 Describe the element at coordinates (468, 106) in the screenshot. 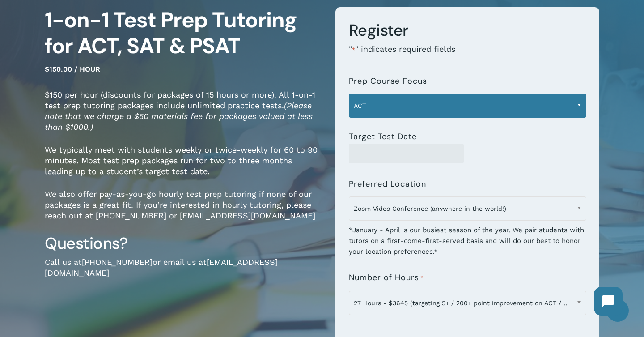

I see `span: ACT` at that location.